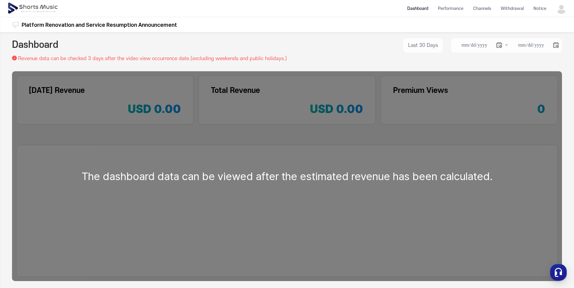 The width and height of the screenshot is (574, 288). I want to click on img: 설명 아이콘, so click(14, 58).